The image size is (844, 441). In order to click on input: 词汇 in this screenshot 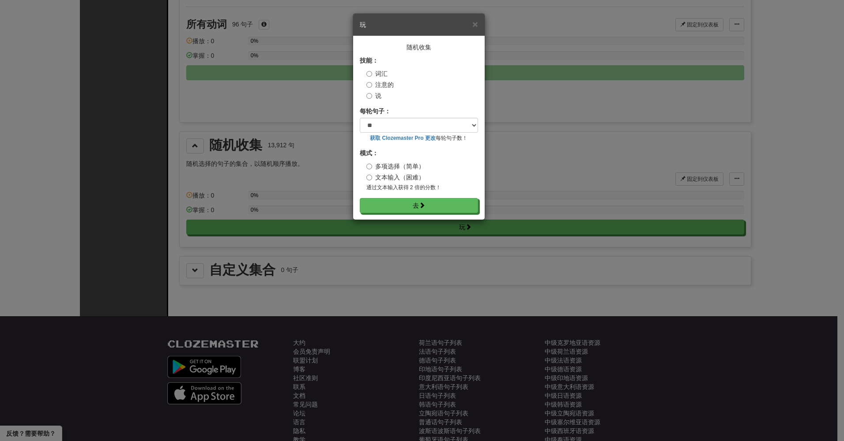, I will do `click(369, 74)`.